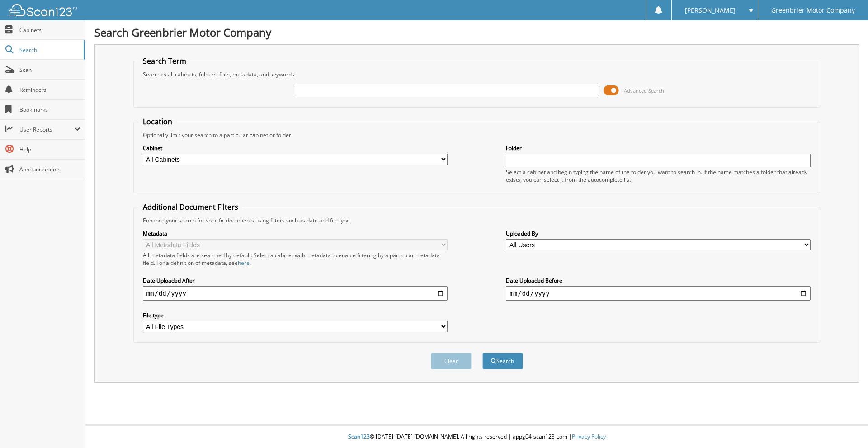 The height and width of the screenshot is (448, 868). Describe the element at coordinates (503, 361) in the screenshot. I see `button: Search` at that location.